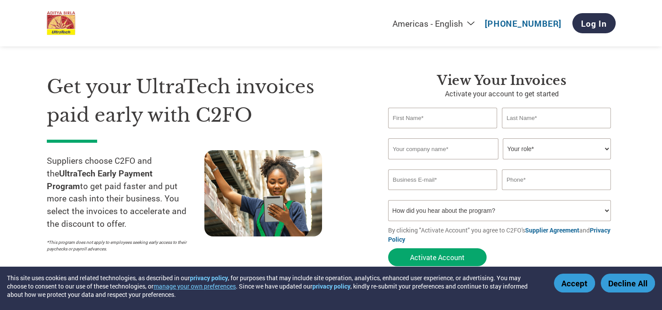 The height and width of the screenshot is (310, 662). What do you see at coordinates (443, 132) in the screenshot?
I see `div: Invalid first name or first name is too long` at bounding box center [443, 132].